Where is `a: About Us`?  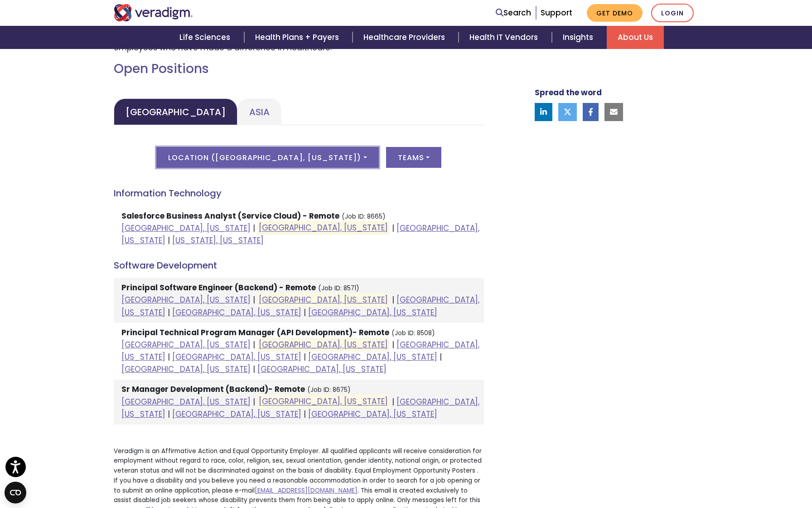
a: About Us is located at coordinates (636, 38).